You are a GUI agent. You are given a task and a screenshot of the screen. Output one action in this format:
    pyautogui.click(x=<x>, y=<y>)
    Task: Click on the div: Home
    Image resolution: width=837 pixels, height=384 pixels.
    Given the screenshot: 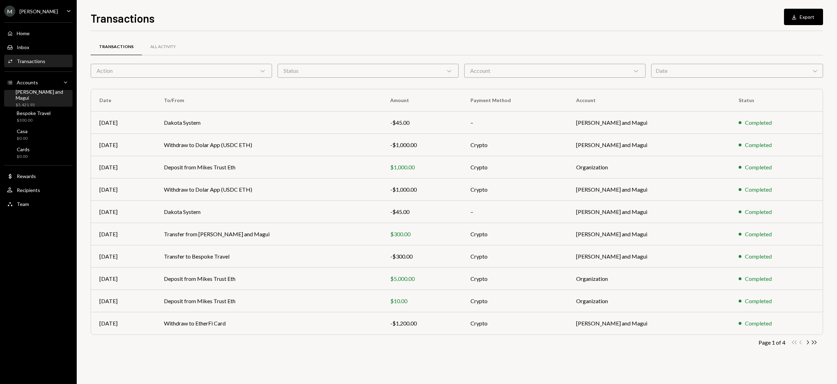 What is the action you would take?
    pyautogui.click(x=23, y=33)
    